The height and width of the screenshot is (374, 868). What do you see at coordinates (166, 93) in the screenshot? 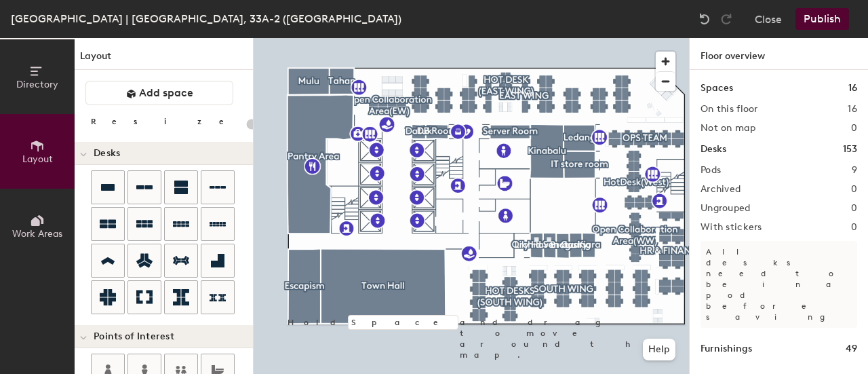
I see `span: Add space` at bounding box center [166, 93].